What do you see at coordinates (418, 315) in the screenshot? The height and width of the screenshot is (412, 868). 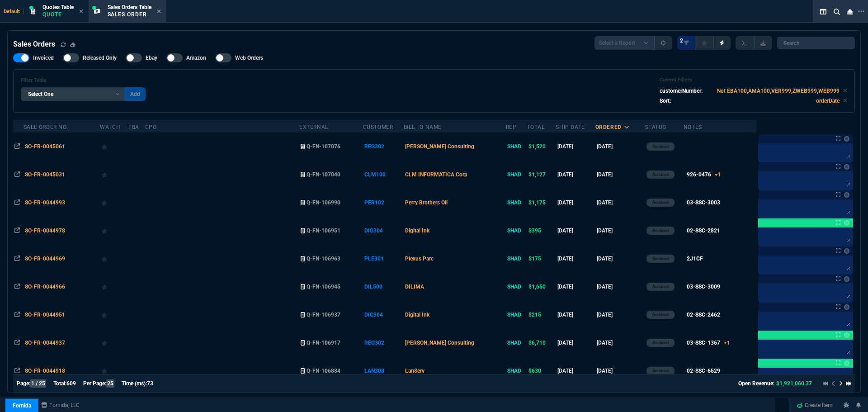 I see `span: Digital Ink` at bounding box center [418, 315].